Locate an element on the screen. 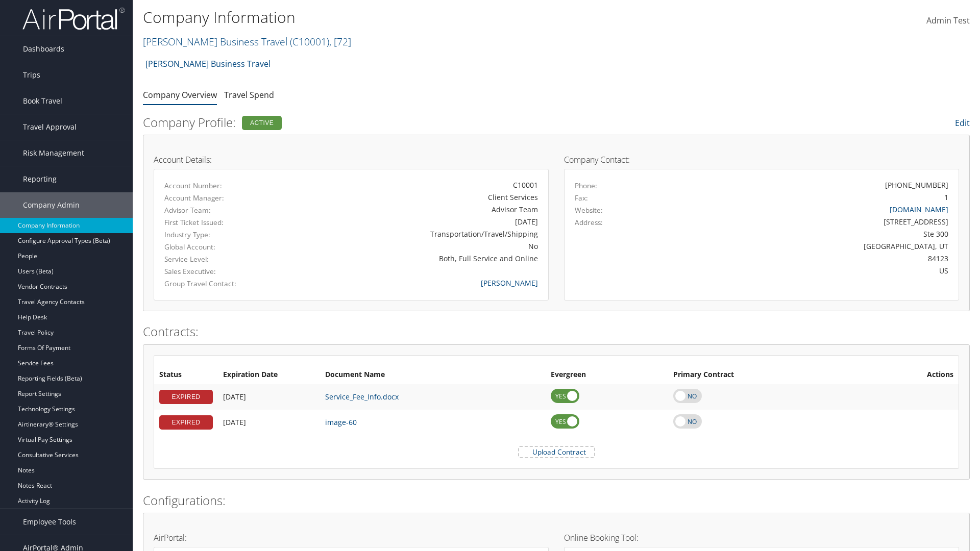 Image resolution: width=980 pixels, height=551 pixels. h4: Account Details: is located at coordinates (351, 160).